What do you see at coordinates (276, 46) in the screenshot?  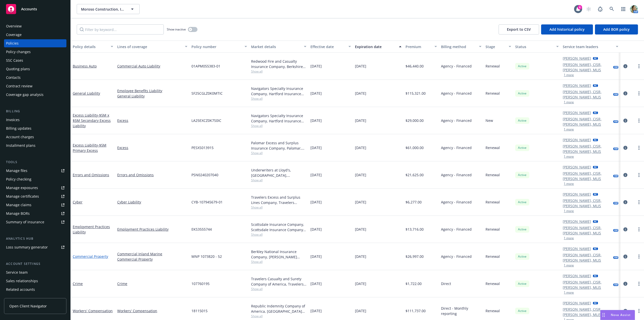 I see `div: Market details` at bounding box center [276, 46].